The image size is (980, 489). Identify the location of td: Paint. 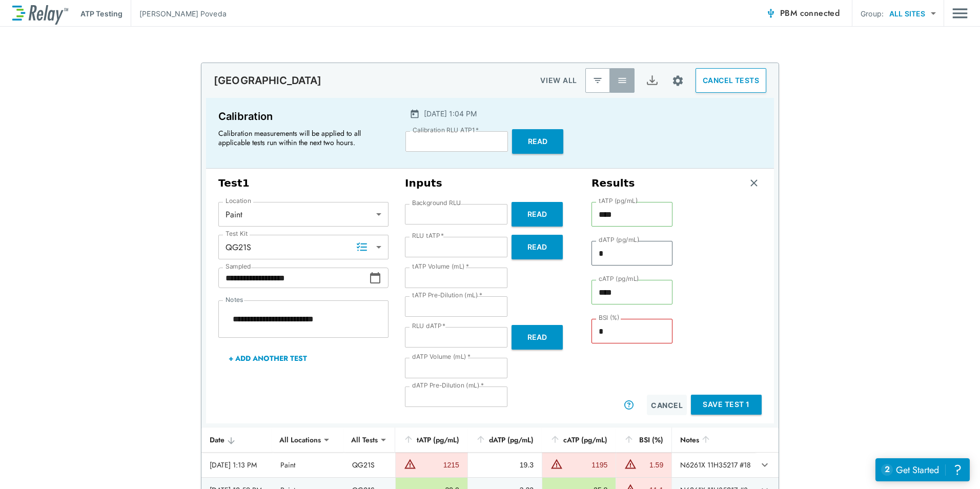
(308, 465).